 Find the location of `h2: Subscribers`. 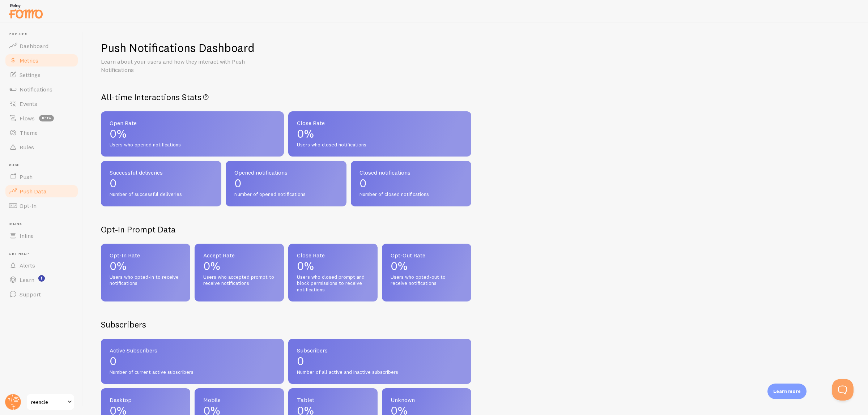

h2: Subscribers is located at coordinates (123, 324).